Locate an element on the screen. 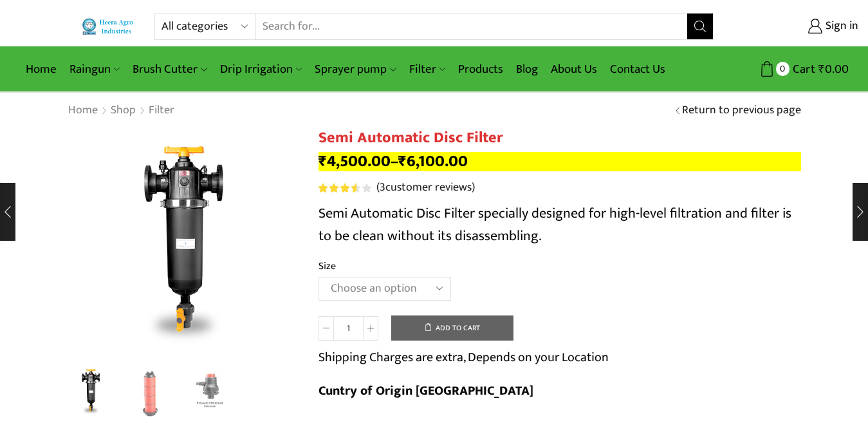  a: Semi Automatic Disc Filter is located at coordinates (91, 392).